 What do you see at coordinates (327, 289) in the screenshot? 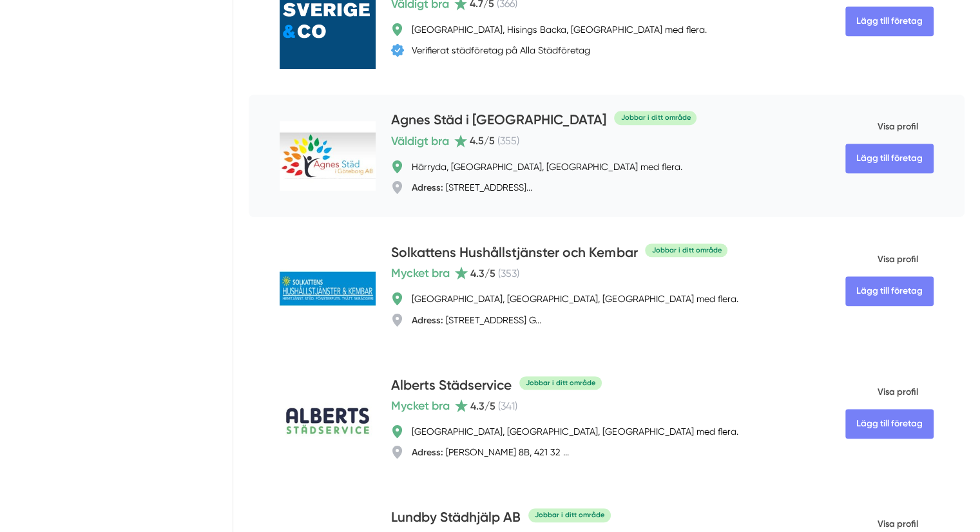
I see `img: Solkattens Hushållstjänster och Kembar` at bounding box center [327, 289].